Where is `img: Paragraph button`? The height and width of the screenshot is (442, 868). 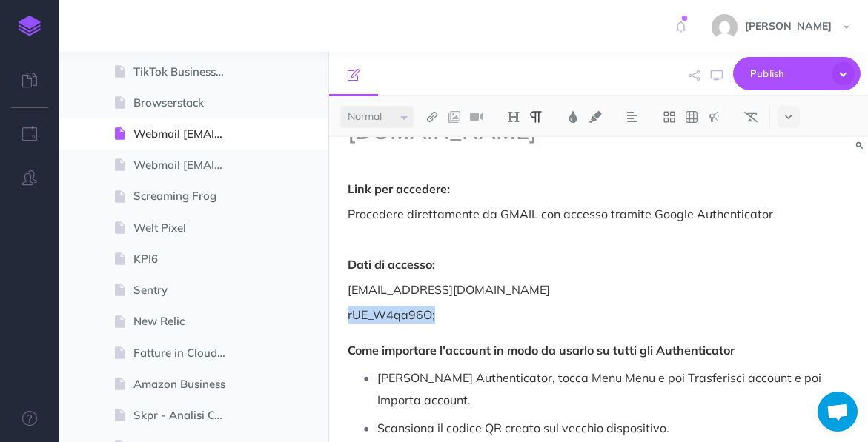 img: Paragraph button is located at coordinates (536, 117).